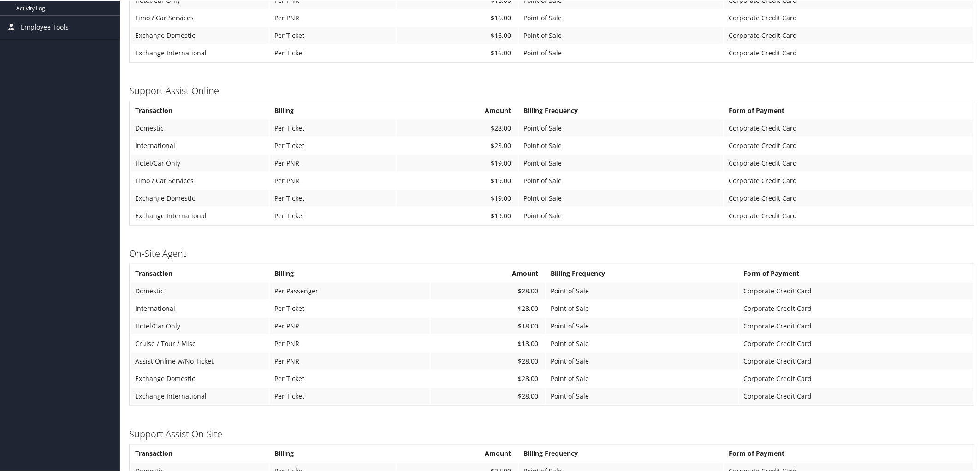 The width and height of the screenshot is (980, 471). What do you see at coordinates (200, 343) in the screenshot?
I see `td: Cruise / Tour / Misc` at bounding box center [200, 343].